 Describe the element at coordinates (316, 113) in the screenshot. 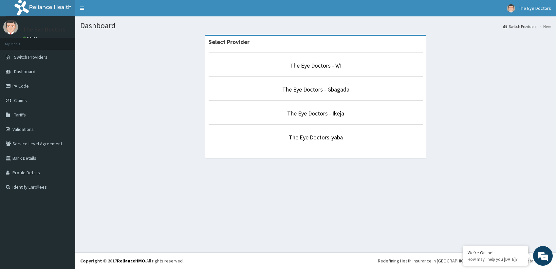

I see `a: The Eye Doctors - Ikeja` at that location.